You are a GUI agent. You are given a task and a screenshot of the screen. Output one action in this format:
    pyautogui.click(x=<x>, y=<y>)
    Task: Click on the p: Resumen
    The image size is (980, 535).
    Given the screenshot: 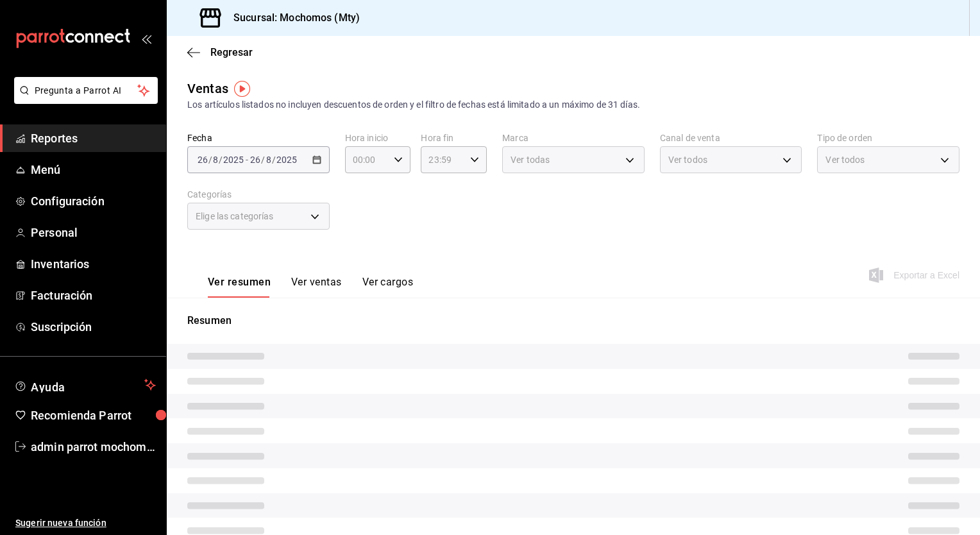 What is the action you would take?
    pyautogui.click(x=573, y=321)
    